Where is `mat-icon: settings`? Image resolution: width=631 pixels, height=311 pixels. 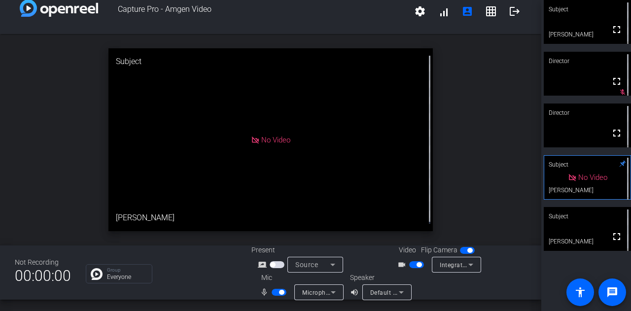
mat-icon: settings is located at coordinates (420, 11).